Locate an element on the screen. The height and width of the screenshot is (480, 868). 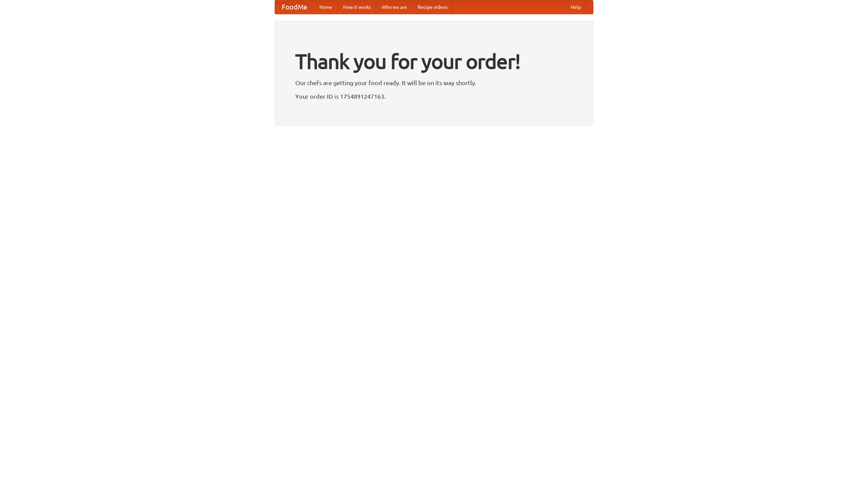
a: Home is located at coordinates (326, 7).